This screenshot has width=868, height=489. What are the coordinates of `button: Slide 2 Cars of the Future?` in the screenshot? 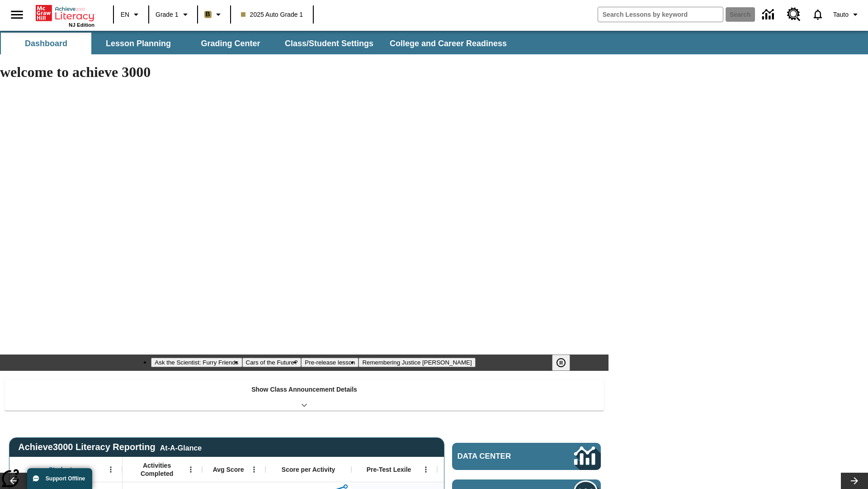 It's located at (272, 362).